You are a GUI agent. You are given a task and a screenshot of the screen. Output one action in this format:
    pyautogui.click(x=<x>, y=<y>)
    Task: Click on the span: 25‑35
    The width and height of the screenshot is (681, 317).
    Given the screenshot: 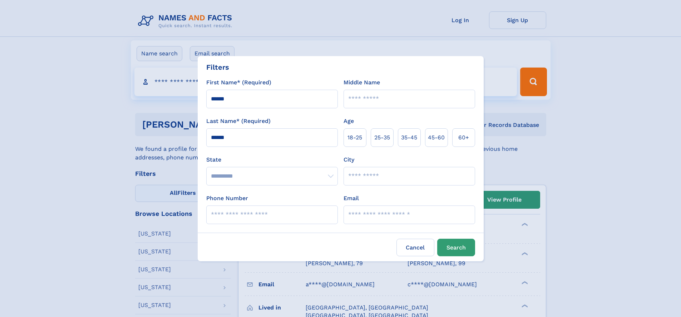 What is the action you would take?
    pyautogui.click(x=382, y=138)
    